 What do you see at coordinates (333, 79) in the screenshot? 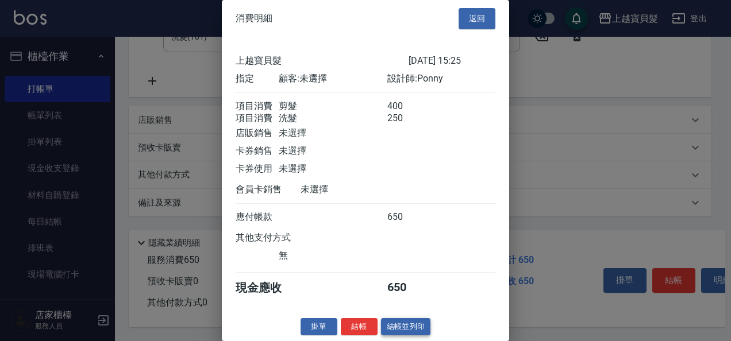
I see `div: 顧客: 未選擇` at bounding box center [333, 79].